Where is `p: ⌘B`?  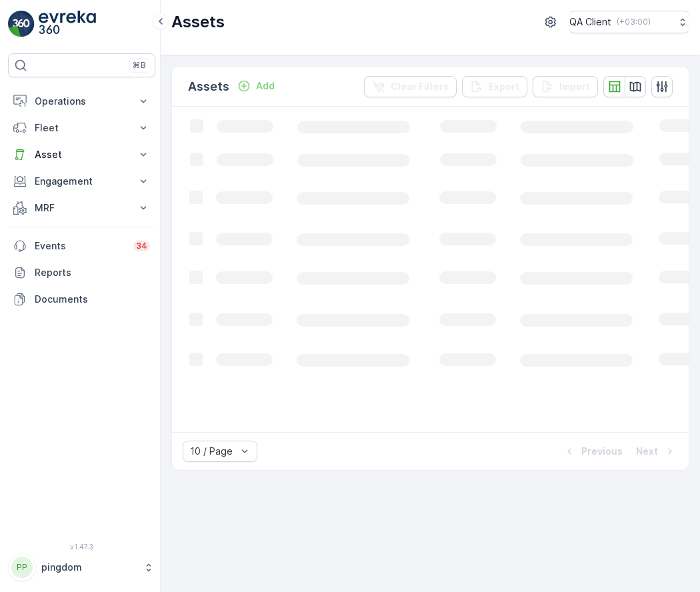
p: ⌘B is located at coordinates (139, 65).